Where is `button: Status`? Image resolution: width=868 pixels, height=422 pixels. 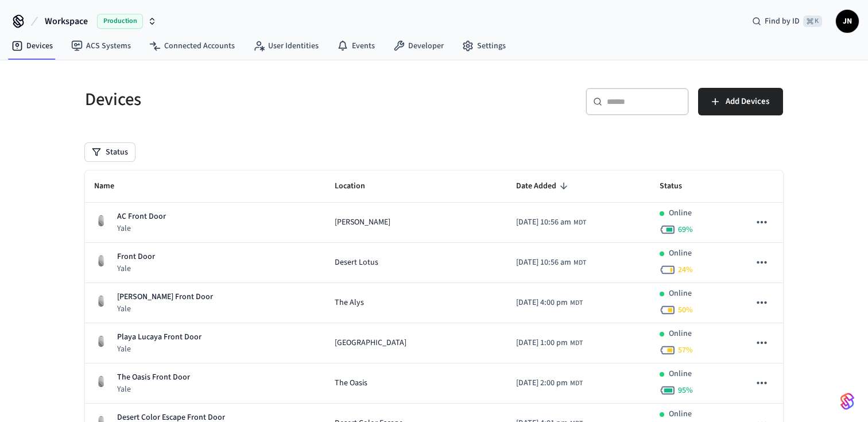 button: Status is located at coordinates (109, 153).